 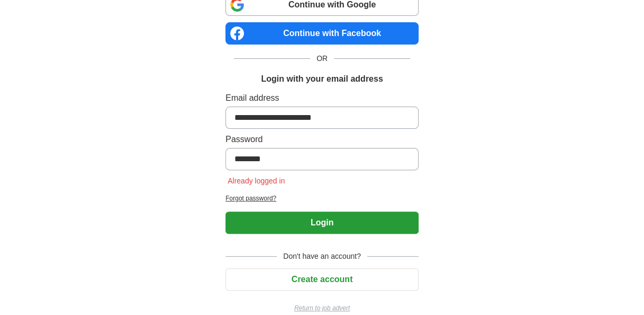 I want to click on a: Continue with Facebook, so click(x=322, y=33).